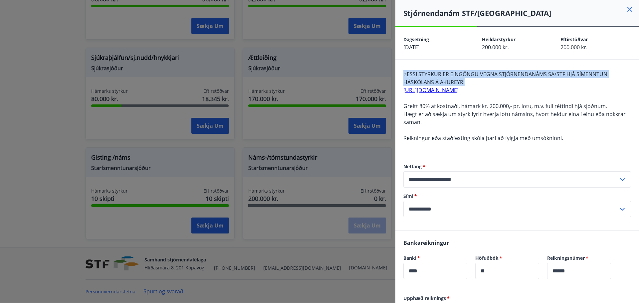  Describe the element at coordinates (517, 196) in the screenshot. I see `label: Sími` at that location.